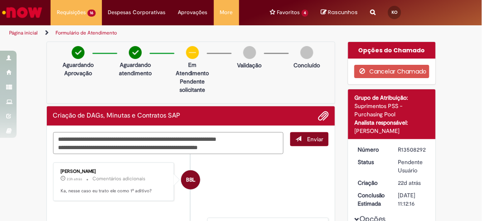  I want to click on span: Favoritos, so click(289, 12).